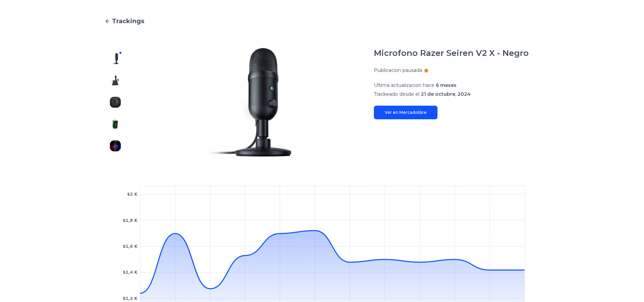 This screenshot has height=302, width=644. Describe the element at coordinates (446, 85) in the screenshot. I see `span: 6 meses` at that location.